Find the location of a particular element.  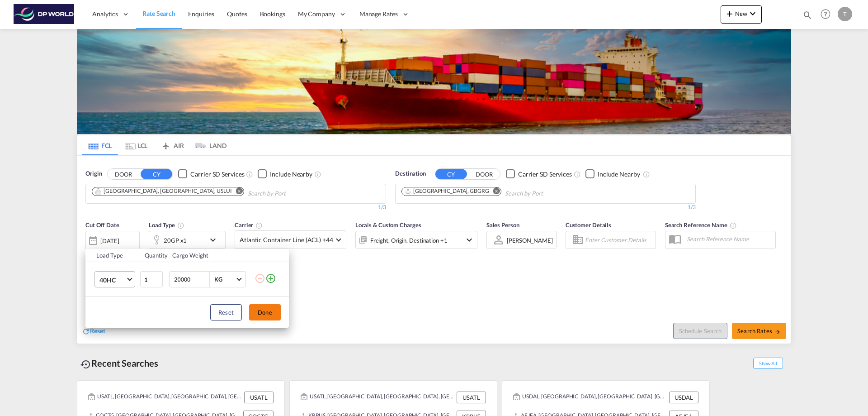

th: Load Type is located at coordinates (112, 255).